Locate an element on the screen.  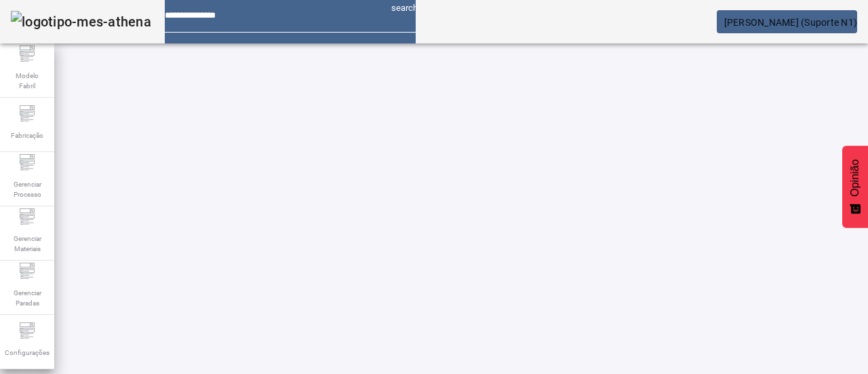
font: Configurações is located at coordinates (27, 353).